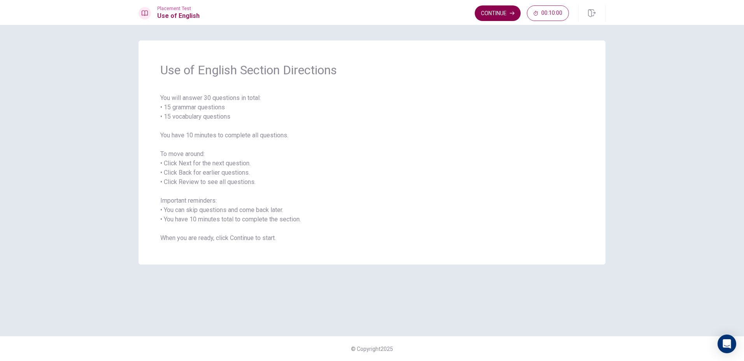 This screenshot has height=361, width=744. I want to click on button: Continue, so click(498, 13).